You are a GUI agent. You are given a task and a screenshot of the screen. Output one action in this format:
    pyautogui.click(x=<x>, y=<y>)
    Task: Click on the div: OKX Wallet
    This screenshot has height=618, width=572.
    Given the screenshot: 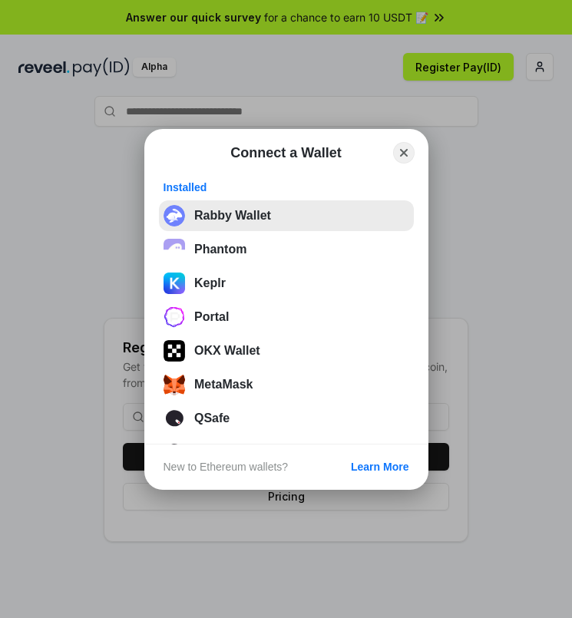 What is the action you would take?
    pyautogui.click(x=227, y=351)
    